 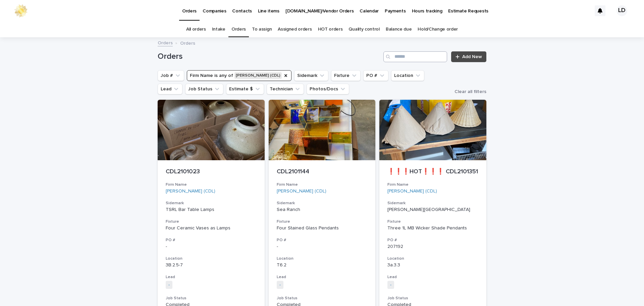 I want to click on a: Hold/Change order, so click(x=438, y=29).